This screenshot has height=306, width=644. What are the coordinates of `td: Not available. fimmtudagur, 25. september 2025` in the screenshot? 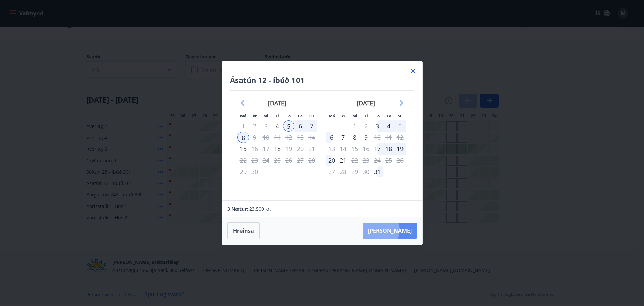 It's located at (277, 160).